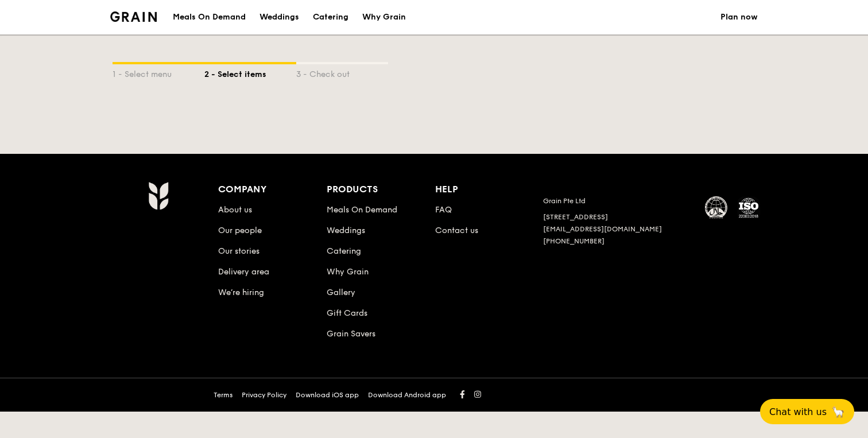 Image resolution: width=868 pixels, height=438 pixels. I want to click on a: Weddings, so click(346, 230).